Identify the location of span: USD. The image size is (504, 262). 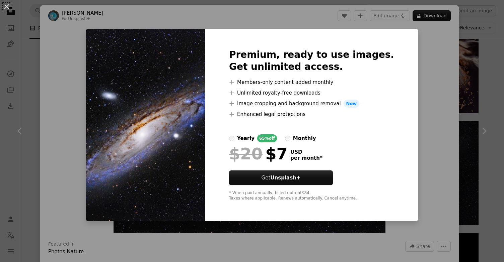
(306, 152).